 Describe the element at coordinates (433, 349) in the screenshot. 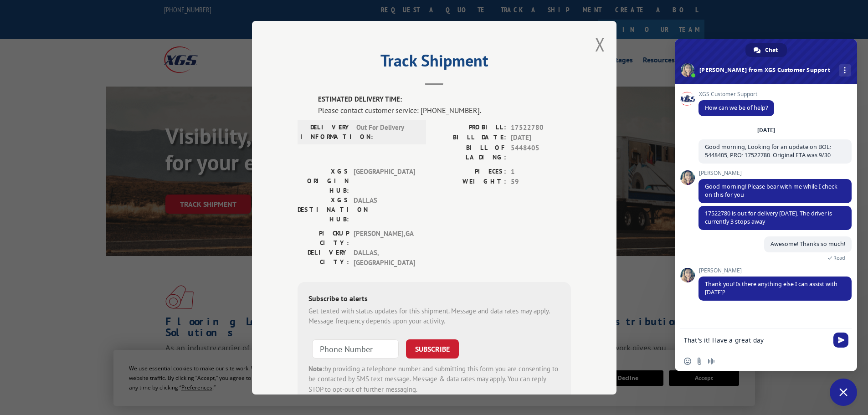

I see `button: SUBSCRIBE` at that location.